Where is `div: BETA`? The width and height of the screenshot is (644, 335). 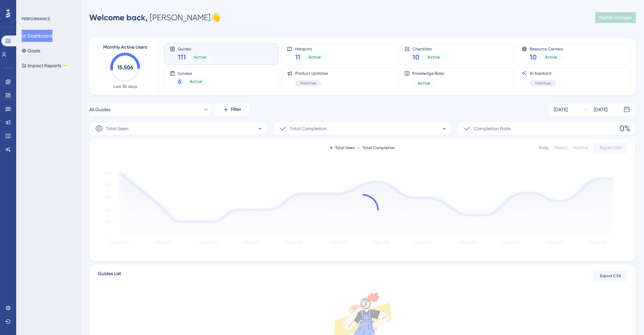 div: BETA is located at coordinates (66, 66).